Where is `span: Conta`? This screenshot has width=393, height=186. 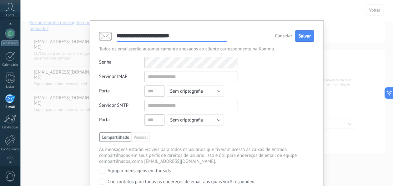 span: Conta is located at coordinates (10, 15).